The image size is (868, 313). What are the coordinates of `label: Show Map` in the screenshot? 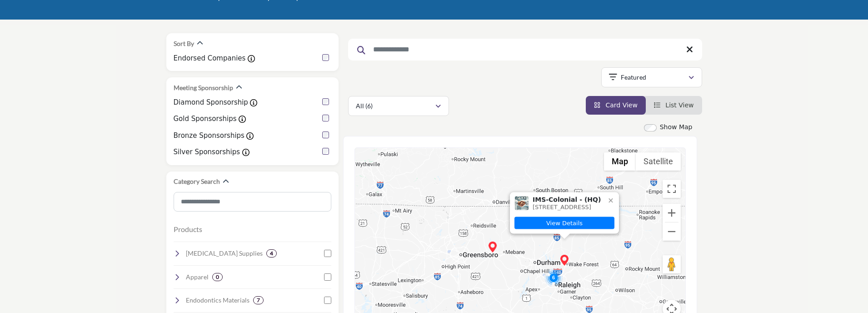 It's located at (677, 127).